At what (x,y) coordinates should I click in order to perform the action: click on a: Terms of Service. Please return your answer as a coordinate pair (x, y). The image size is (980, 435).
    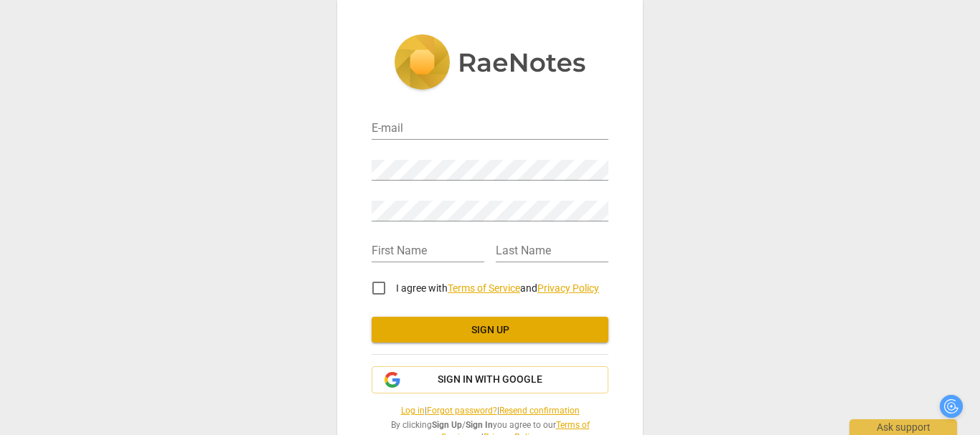
    Looking at the image, I should click on (483, 288).